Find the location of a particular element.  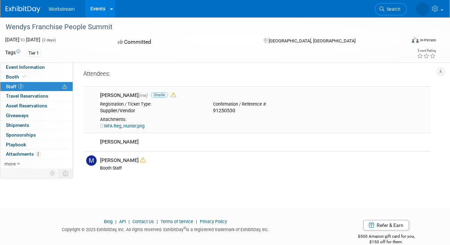

a: Asset Reservations is located at coordinates (36, 106).